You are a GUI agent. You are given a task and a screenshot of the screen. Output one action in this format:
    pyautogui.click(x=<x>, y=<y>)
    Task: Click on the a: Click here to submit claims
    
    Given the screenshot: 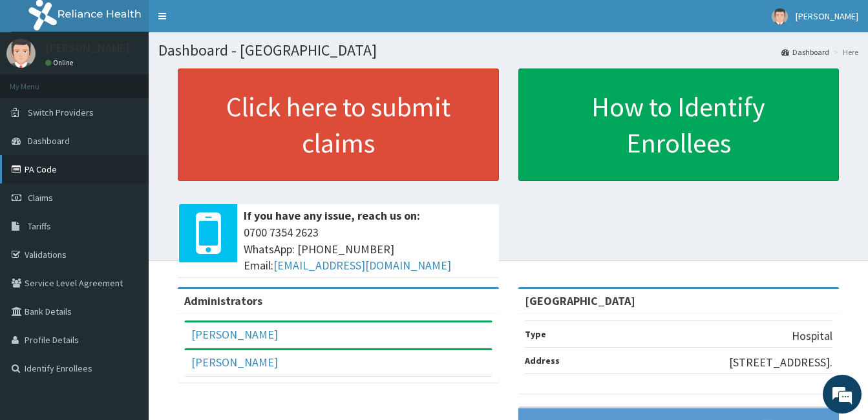 What is the action you would take?
    pyautogui.click(x=338, y=125)
    